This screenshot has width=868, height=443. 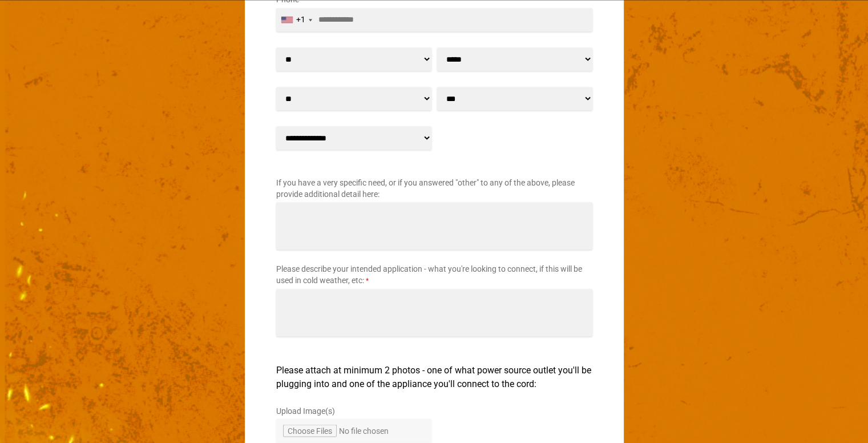 What do you see at coordinates (425, 188) in the screenshot?
I see `span: If you have a very specific need, or if you answered "other" to any of the above, please provide ...` at bounding box center [425, 188].